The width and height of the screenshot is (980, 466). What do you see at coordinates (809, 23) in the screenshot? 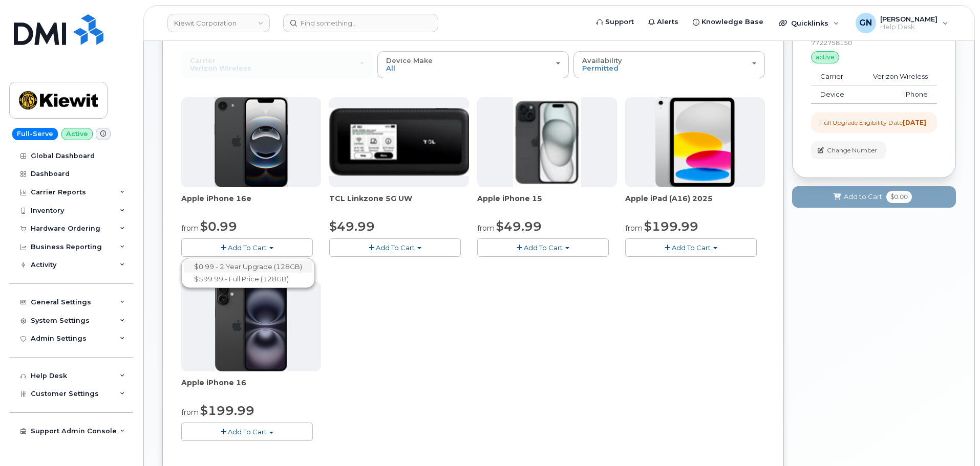
I see `div: Quicklinks` at bounding box center [809, 23].